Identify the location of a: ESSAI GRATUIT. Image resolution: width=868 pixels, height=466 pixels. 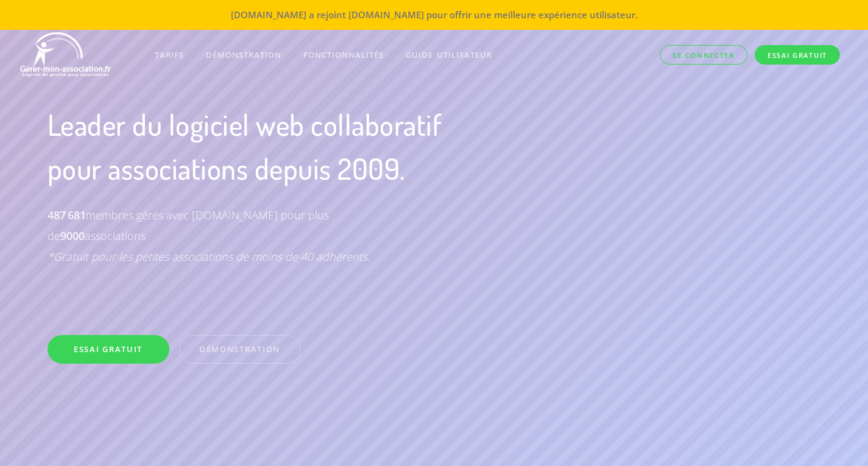
(108, 349).